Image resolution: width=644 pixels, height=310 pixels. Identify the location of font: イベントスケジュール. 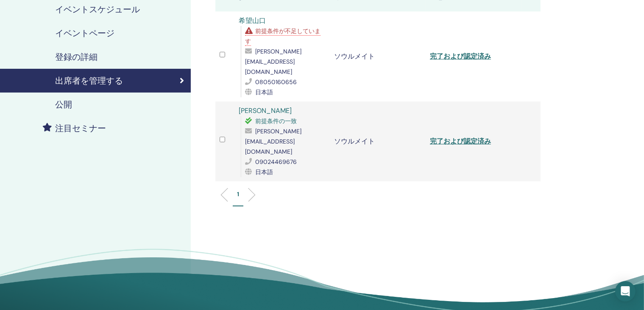
(98, 9).